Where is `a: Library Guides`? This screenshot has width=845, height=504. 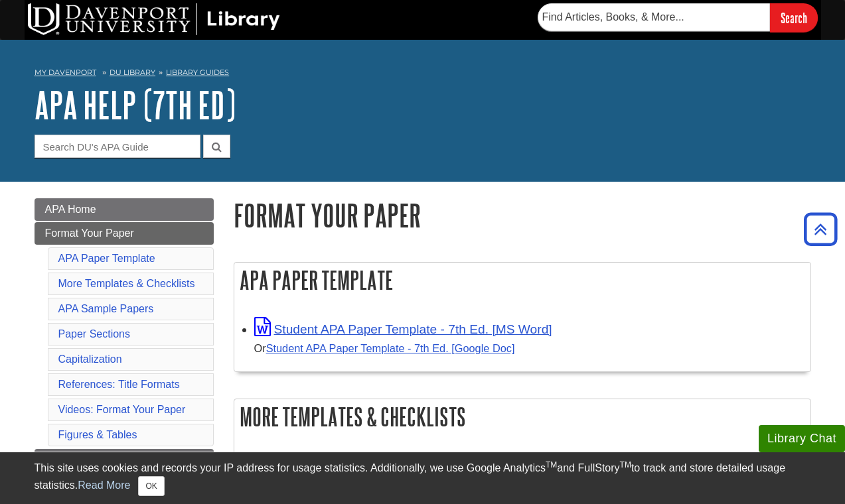
a: Library Guides is located at coordinates (197, 73).